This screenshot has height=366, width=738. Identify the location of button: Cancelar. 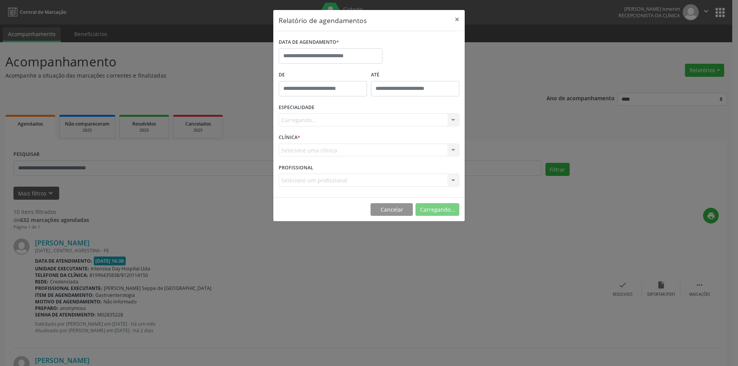
(391, 210).